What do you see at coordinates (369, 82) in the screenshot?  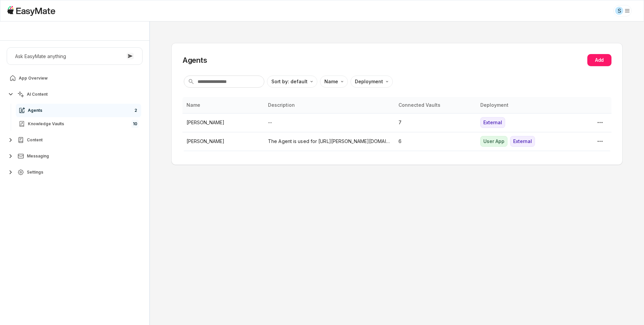 I see `p: Deployment` at bounding box center [369, 82].